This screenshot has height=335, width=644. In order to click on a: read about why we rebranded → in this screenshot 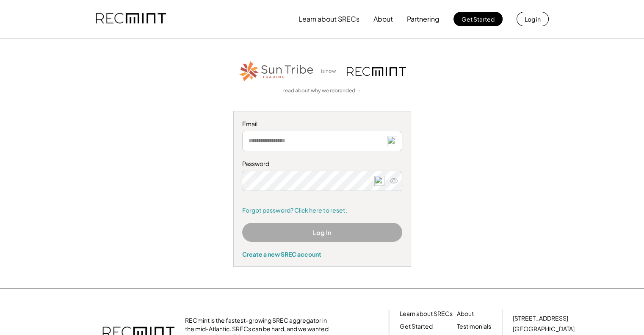, I will do `click(322, 90)`.